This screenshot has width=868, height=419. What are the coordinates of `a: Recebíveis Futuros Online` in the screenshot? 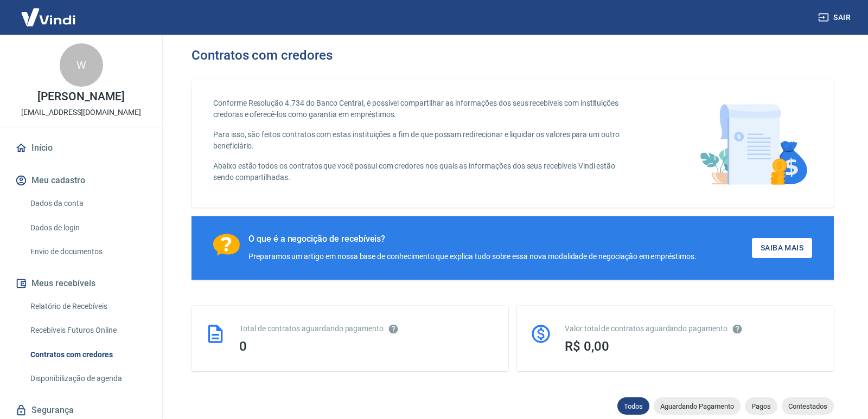 It's located at (87, 331).